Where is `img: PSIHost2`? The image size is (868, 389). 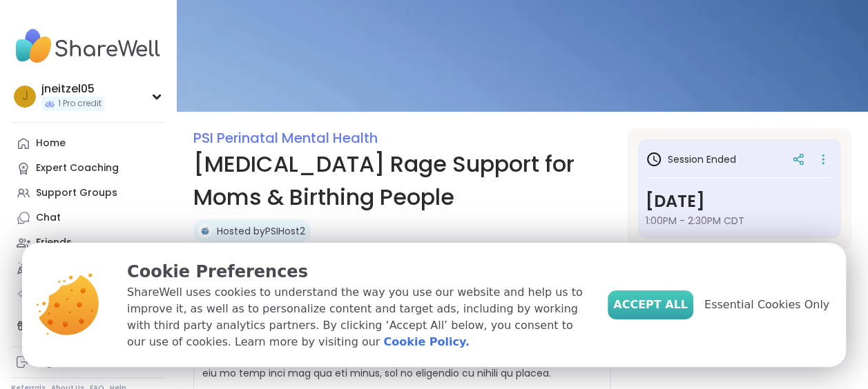
img: PSIHost2 is located at coordinates (205, 231).